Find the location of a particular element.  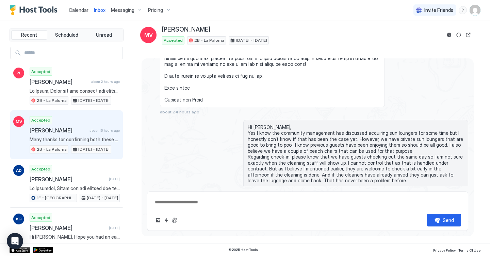

button: Send is located at coordinates (444, 220).